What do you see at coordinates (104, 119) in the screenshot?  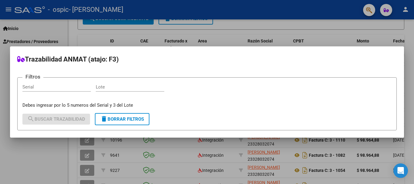 I see `mat-icon: delete` at bounding box center [104, 119].